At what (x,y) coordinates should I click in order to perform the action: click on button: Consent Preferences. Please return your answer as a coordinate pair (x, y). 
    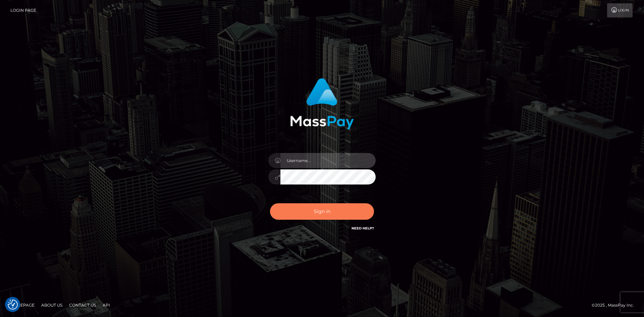
    Looking at the image, I should click on (13, 305).